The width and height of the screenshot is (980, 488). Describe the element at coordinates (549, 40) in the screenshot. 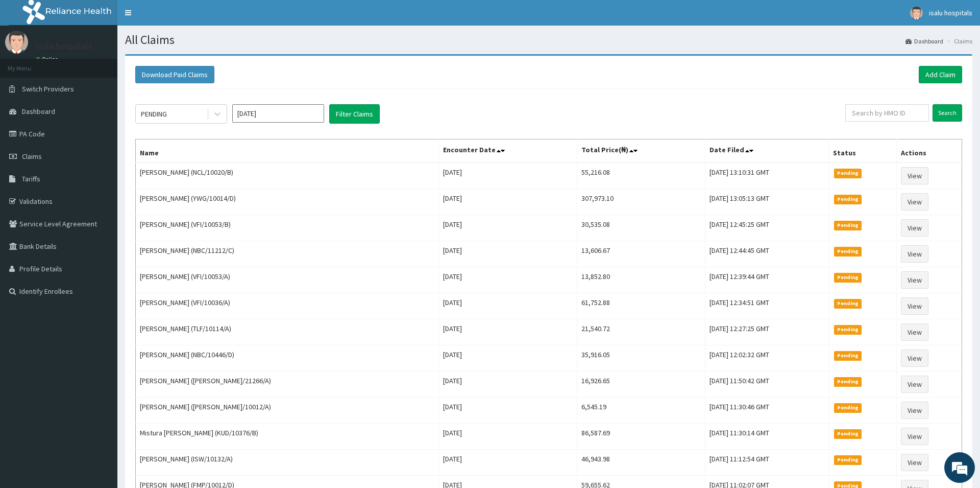

I see `h1: All Claims` at that location.